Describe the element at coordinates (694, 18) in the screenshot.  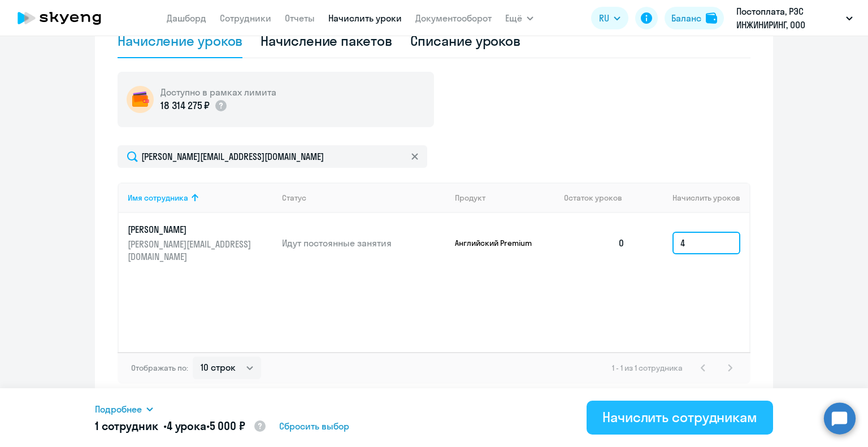
I see `a: Балансbalance` at that location.